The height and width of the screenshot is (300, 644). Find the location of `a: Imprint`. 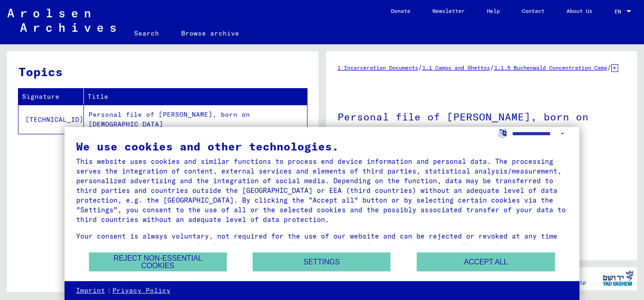

a: Imprint is located at coordinates (91, 291).